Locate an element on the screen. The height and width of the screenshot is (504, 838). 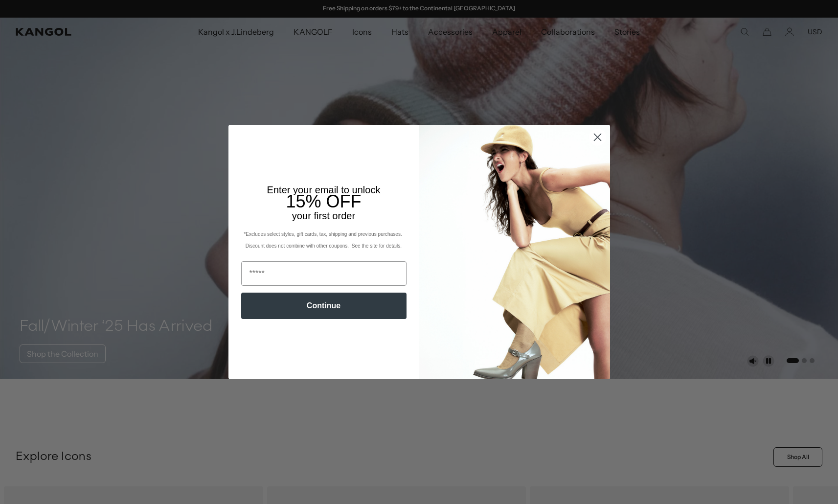
span: 15% OFF is located at coordinates (323, 201).